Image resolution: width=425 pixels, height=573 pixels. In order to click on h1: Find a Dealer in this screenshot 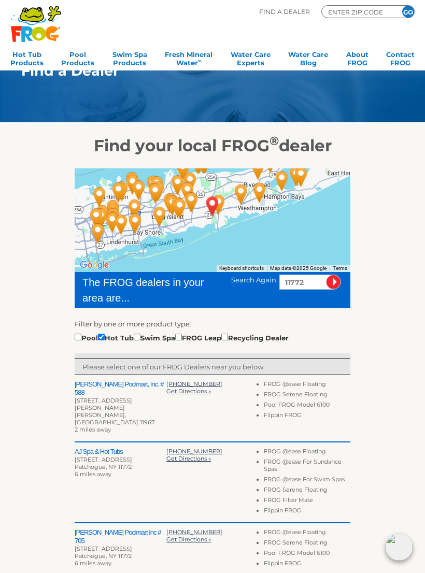, I will do `click(199, 70)`.